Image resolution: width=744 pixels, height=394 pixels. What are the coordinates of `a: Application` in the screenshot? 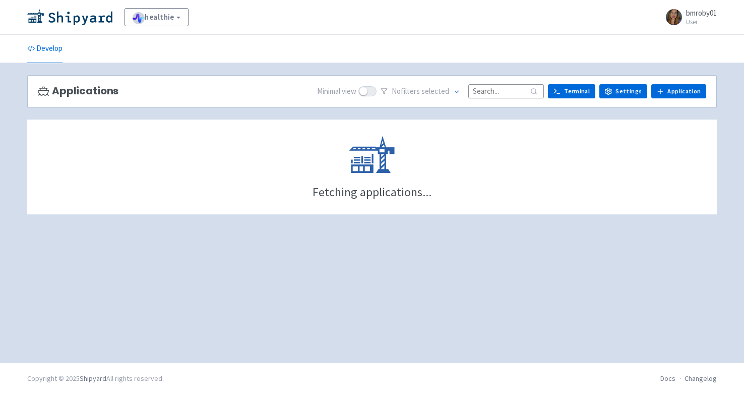 It's located at (679, 91).